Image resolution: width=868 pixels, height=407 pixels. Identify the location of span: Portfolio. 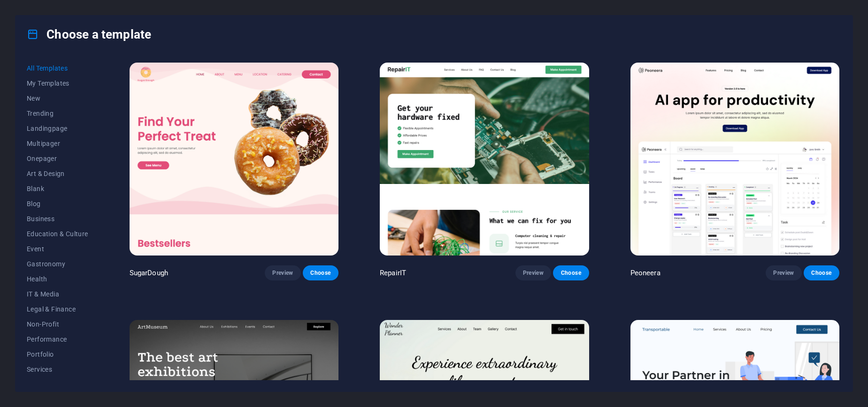
(57, 354).